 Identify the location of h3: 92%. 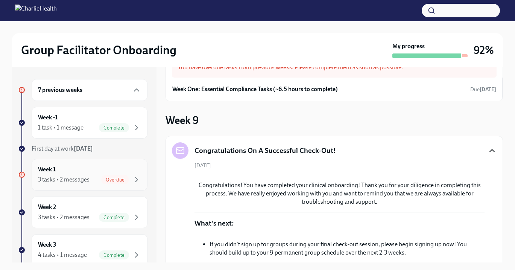
(484, 50).